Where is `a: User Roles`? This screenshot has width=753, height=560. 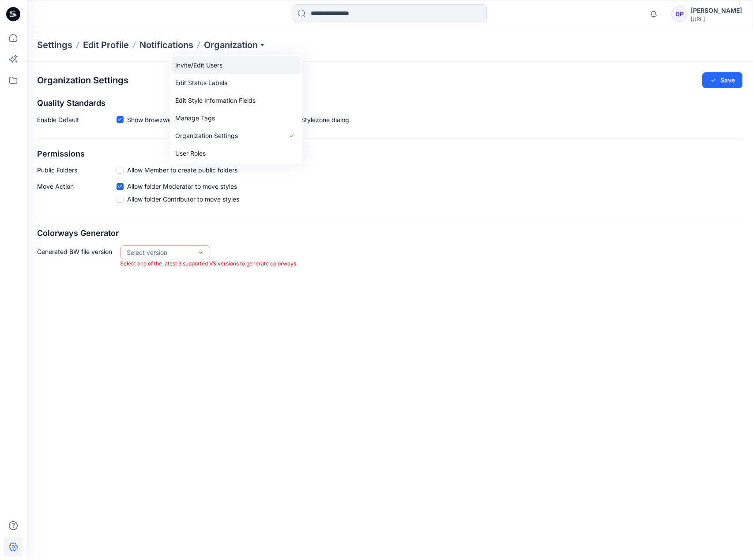 a: User Roles is located at coordinates (236, 154).